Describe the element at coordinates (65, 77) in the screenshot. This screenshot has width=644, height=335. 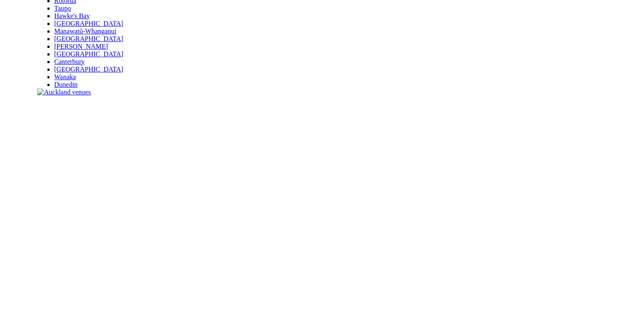
I see `a: Wanaka` at that location.